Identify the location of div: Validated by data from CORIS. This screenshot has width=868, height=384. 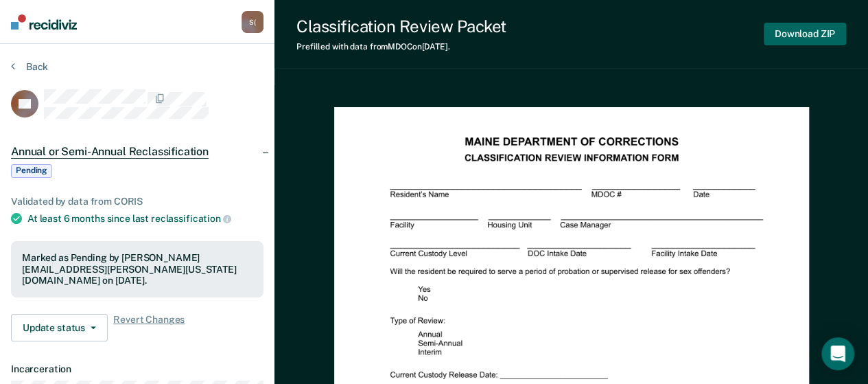
(137, 201).